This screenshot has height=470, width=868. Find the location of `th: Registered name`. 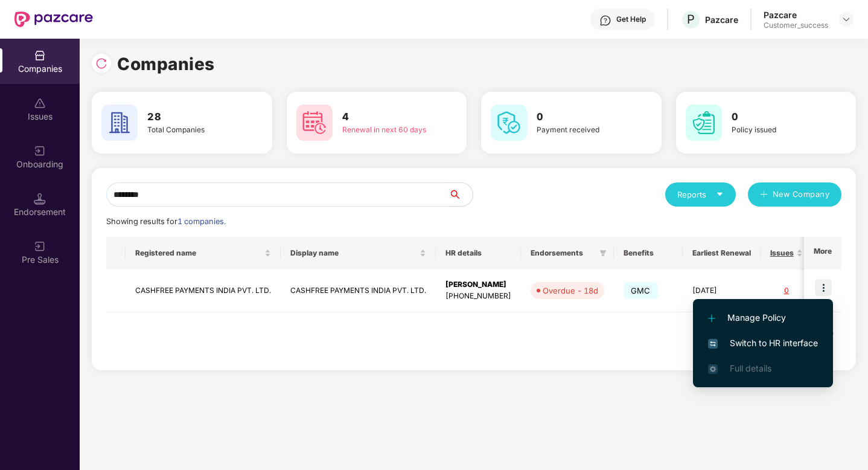

th: Registered name is located at coordinates (203, 253).